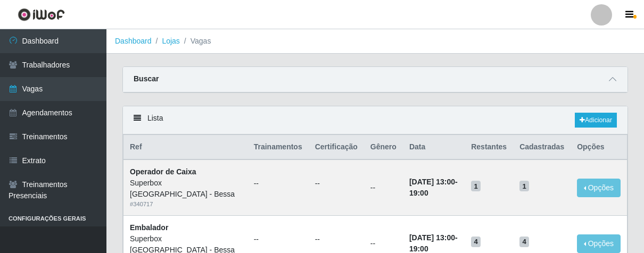 This screenshot has height=253, width=644. Describe the element at coordinates (196, 41) in the screenshot. I see `li: Vagas` at that location.